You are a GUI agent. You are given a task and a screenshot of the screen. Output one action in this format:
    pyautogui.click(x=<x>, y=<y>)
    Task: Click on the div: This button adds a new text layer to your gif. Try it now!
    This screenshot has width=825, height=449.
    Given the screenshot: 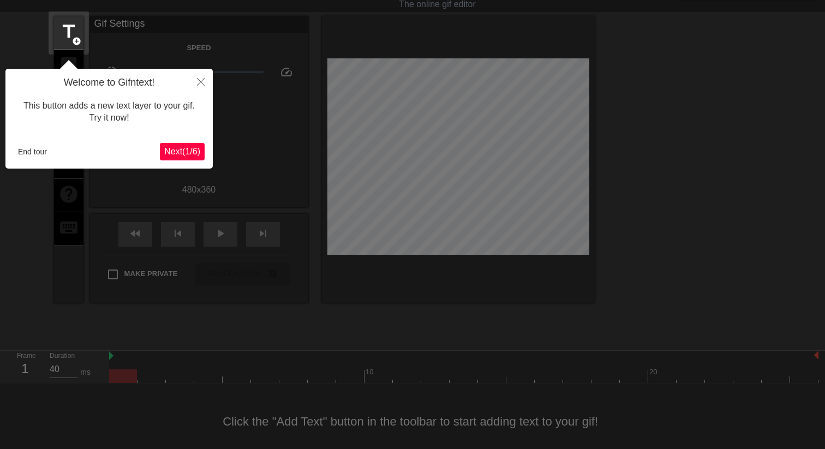 What is the action you would take?
    pyautogui.click(x=109, y=112)
    